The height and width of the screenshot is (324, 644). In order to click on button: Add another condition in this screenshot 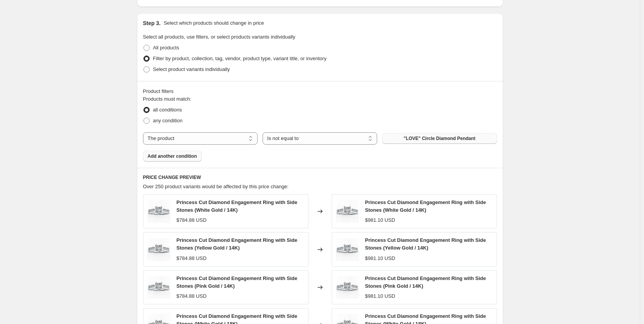, I will do `click(172, 156)`.